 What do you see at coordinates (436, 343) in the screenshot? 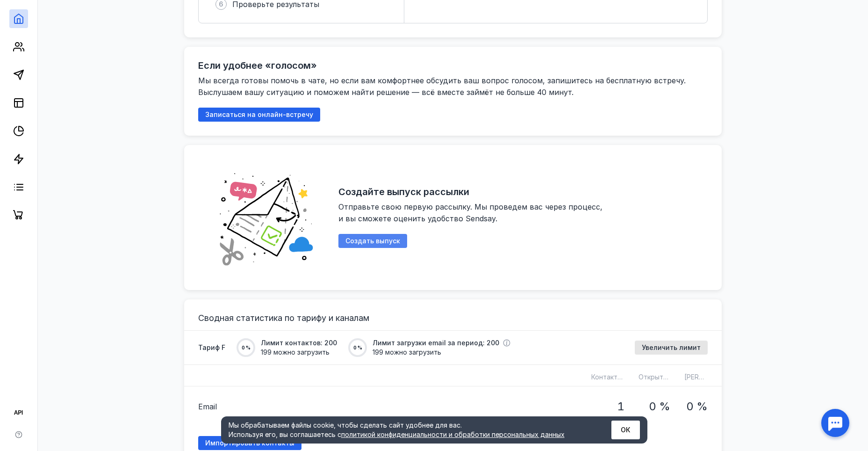
I see `span: Лимит загрузки email за период: 200` at bounding box center [436, 343].